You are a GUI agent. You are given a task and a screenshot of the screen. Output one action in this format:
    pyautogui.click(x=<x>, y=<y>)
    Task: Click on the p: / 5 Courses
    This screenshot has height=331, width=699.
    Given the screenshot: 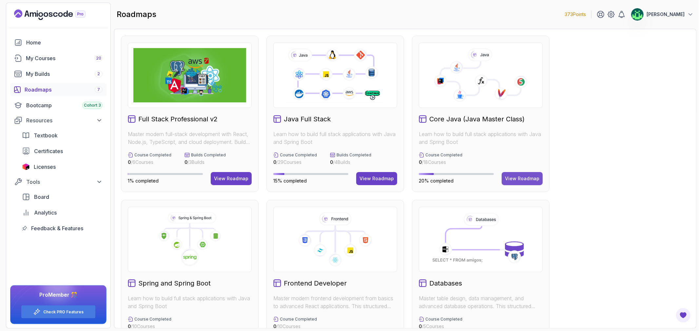 What is the action you would take?
    pyautogui.click(x=440, y=327)
    